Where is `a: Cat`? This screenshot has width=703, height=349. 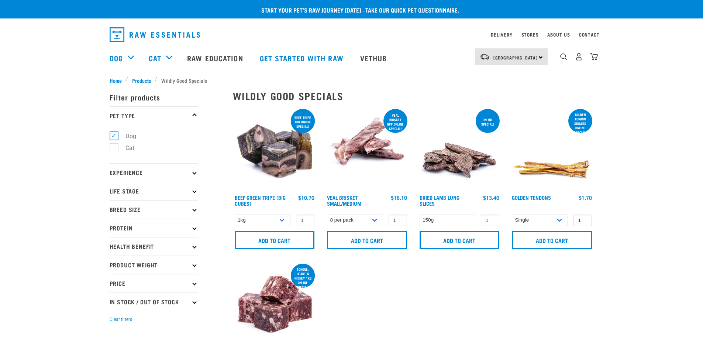 a: Cat is located at coordinates (155, 58).